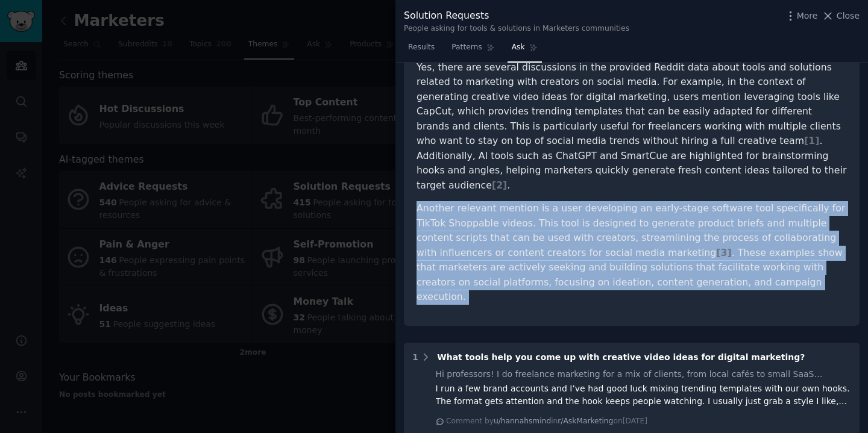 The width and height of the screenshot is (868, 433). What do you see at coordinates (644, 374) in the screenshot?
I see `div: Hi professors! I do freelance marketing for a mix of clients, from local cafés to small SaaS star...` at bounding box center [644, 374].